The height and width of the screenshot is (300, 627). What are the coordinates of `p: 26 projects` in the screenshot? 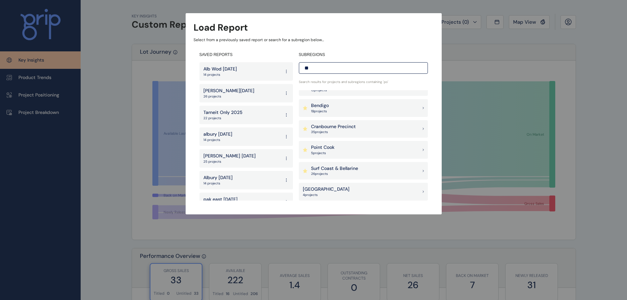 It's located at (229, 96).